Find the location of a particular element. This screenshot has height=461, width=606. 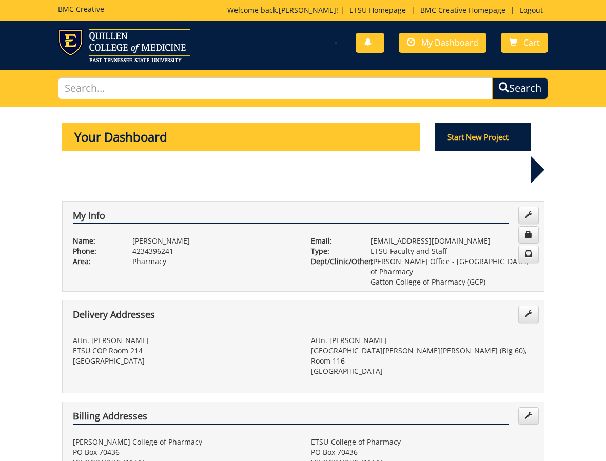

p: ETSU Faculty and Staff is located at coordinates (452, 252).